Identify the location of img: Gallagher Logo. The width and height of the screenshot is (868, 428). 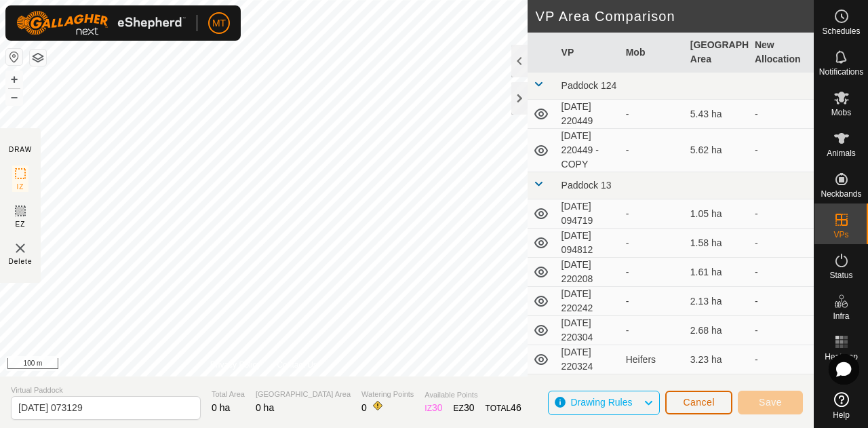
(101, 23).